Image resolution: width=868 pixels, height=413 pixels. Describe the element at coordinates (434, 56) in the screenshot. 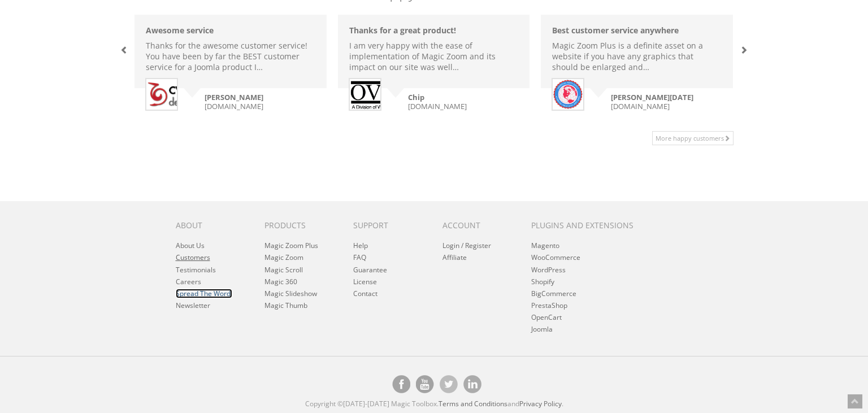

I see `p: I am very happy with the ease of implementation of Magic Zoom and its impact on our site was well…` at that location.